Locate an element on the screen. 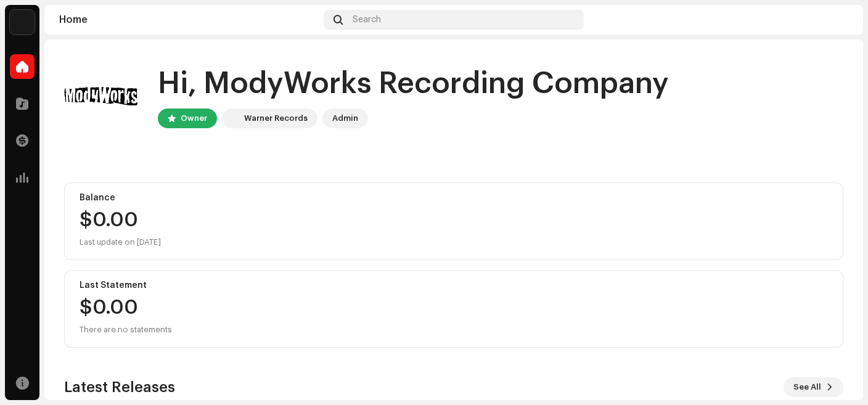 This screenshot has width=868, height=405. re-o-card-value: Last Statement is located at coordinates (454, 309).